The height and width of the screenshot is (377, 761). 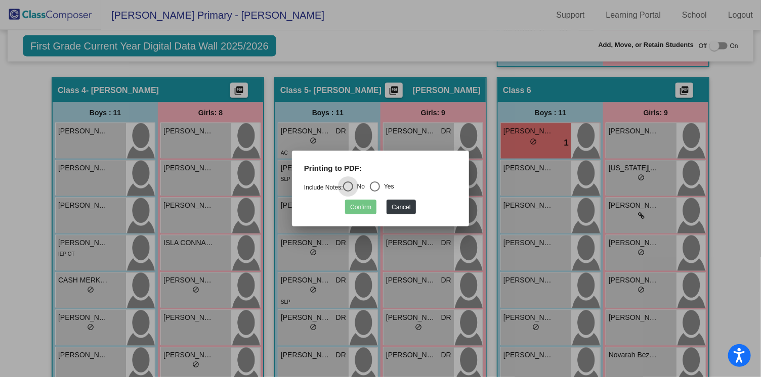 I want to click on div: No, so click(x=359, y=187).